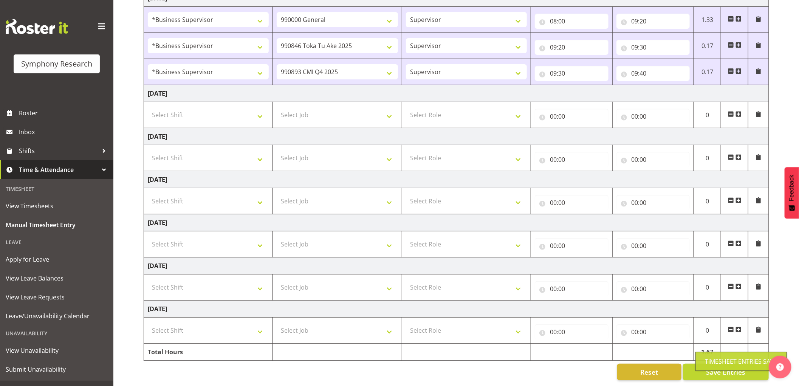  What do you see at coordinates (57, 369) in the screenshot?
I see `a: Submit Unavailability` at bounding box center [57, 369].